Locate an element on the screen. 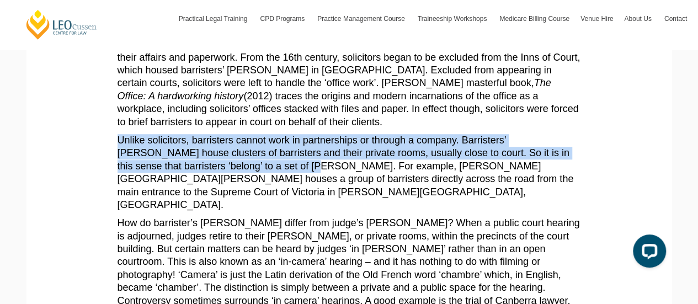  a: Venue Hire is located at coordinates (596, 19).